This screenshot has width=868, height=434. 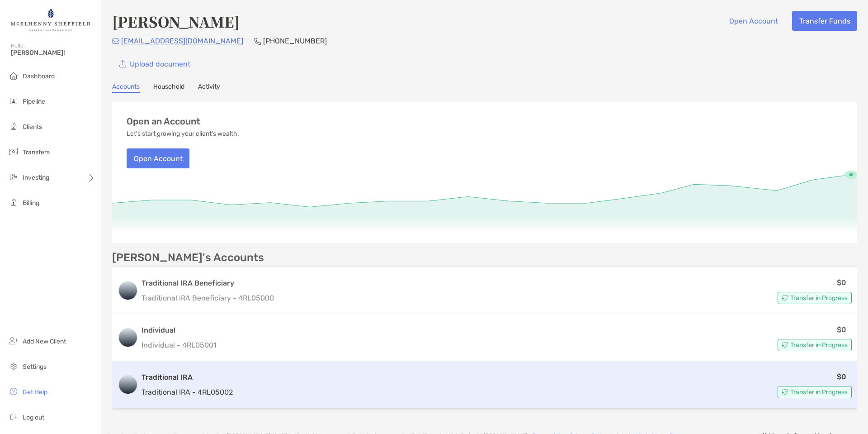 What do you see at coordinates (13, 126) in the screenshot?
I see `img: clients icon` at bounding box center [13, 126].